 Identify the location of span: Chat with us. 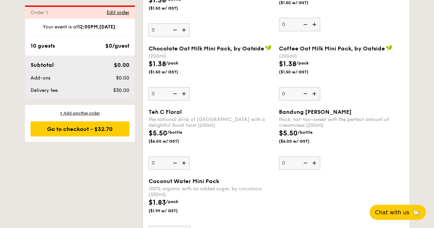
(392, 212).